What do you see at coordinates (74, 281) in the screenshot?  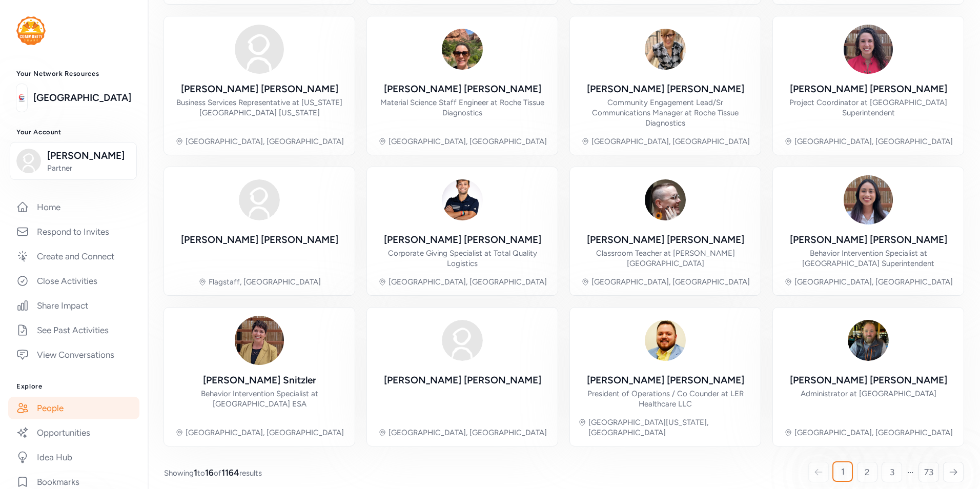 I see `a: Close Activities` at bounding box center [74, 281].